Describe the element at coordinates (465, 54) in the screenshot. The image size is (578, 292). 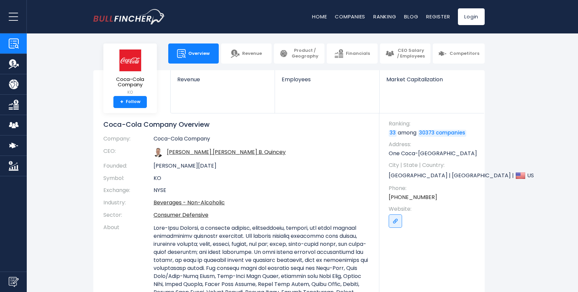
I see `span: Competitors` at that location.